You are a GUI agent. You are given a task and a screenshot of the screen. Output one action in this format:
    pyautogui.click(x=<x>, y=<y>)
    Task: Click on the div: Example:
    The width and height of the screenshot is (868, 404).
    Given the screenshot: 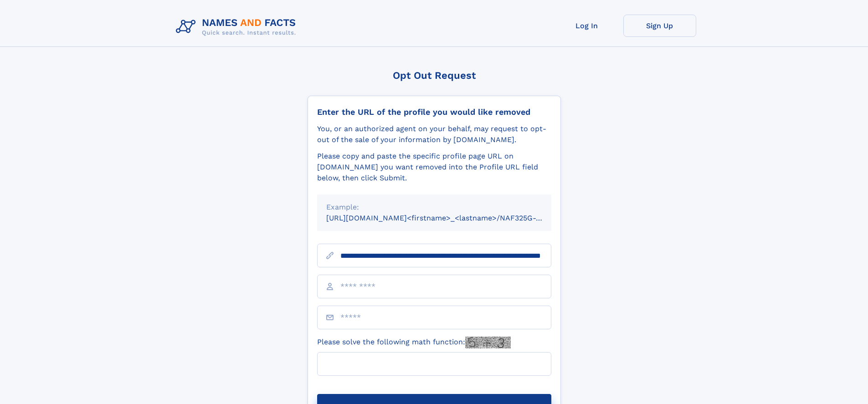 What is the action you would take?
    pyautogui.click(x=434, y=207)
    